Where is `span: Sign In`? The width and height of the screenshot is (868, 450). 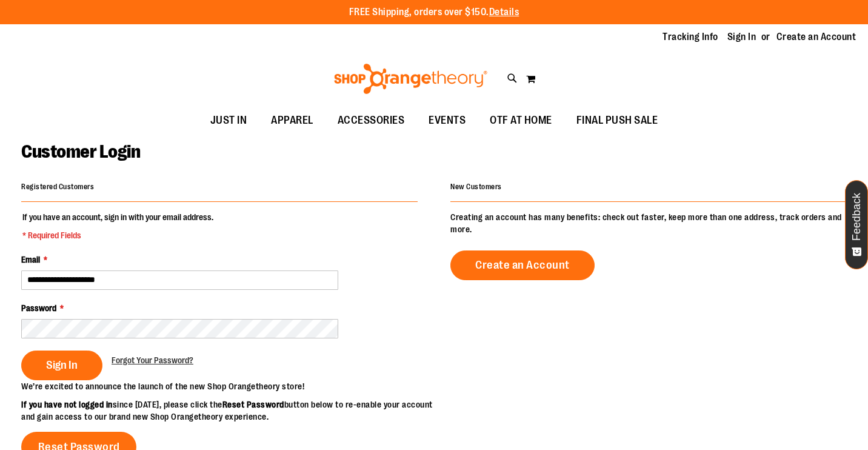
span: Sign In is located at coordinates (62, 365).